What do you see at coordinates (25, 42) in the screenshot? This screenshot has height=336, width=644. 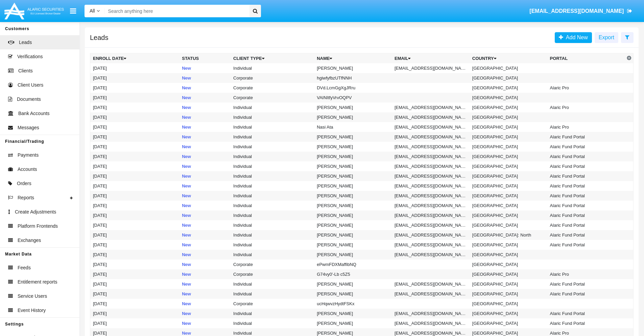 I see `span: Leads` at bounding box center [25, 42].